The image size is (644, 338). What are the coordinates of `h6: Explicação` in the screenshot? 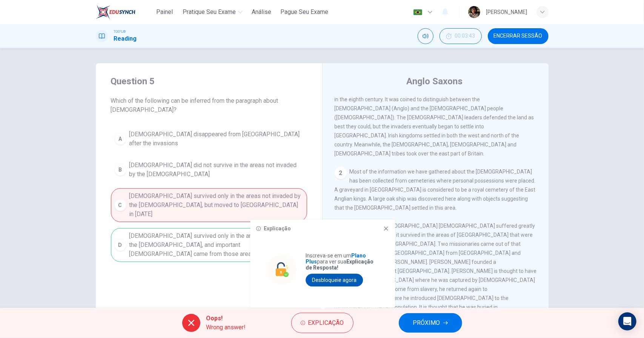 It's located at (277, 228).